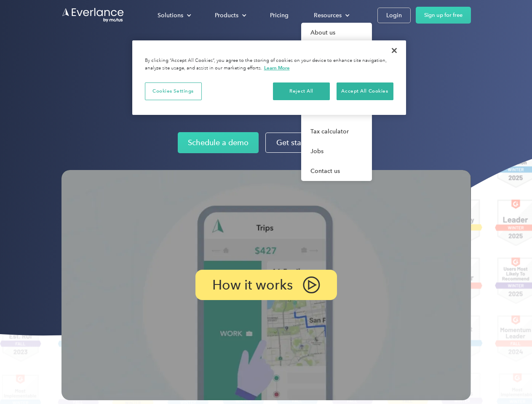  Describe the element at coordinates (394, 15) in the screenshot. I see `a: Login` at that location.